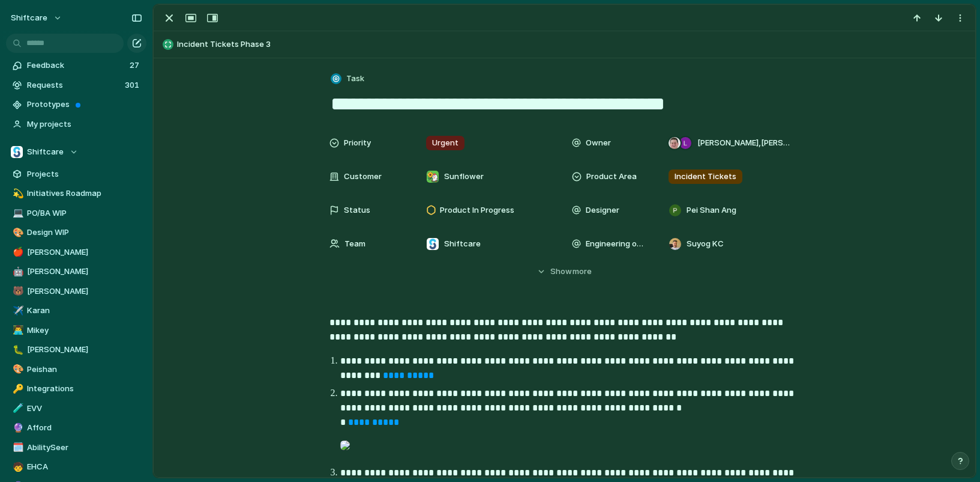  Describe the element at coordinates (76, 104) in the screenshot. I see `a: Prototypes` at that location.